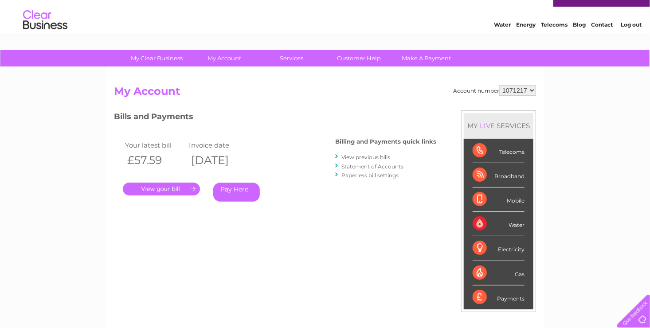 The height and width of the screenshot is (328, 650). I want to click on th: £57.59, so click(155, 160).